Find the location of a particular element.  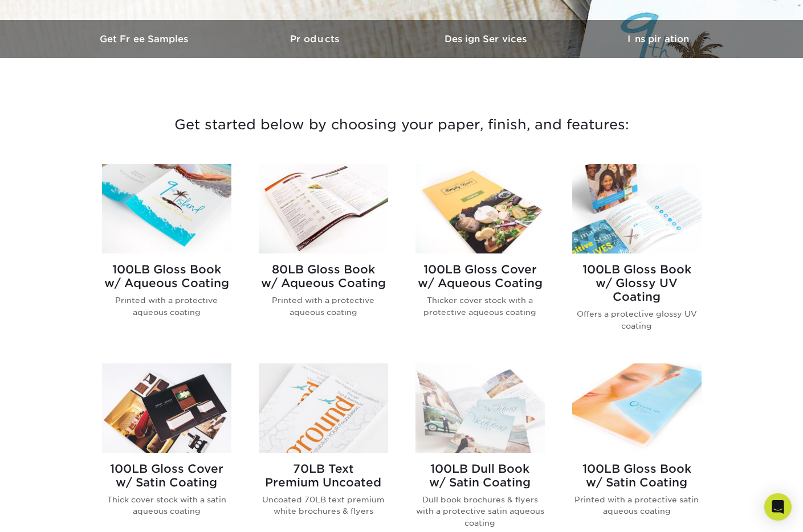

a: Inspiration is located at coordinates (658, 39).